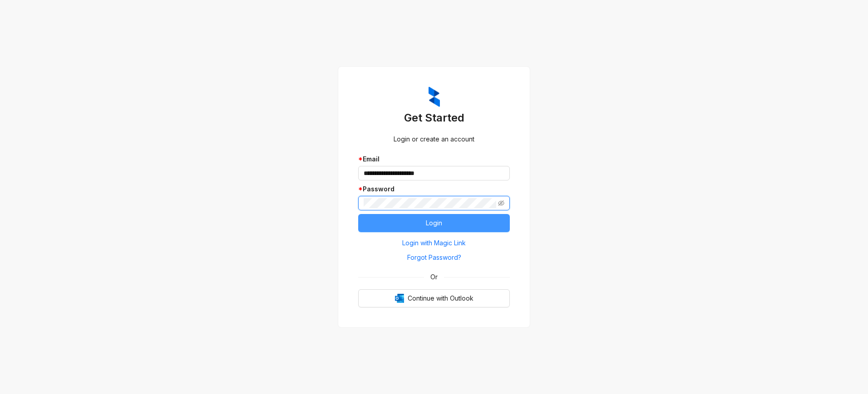 The height and width of the screenshot is (394, 868). Describe the element at coordinates (434, 189) in the screenshot. I see `div: Password` at that location.